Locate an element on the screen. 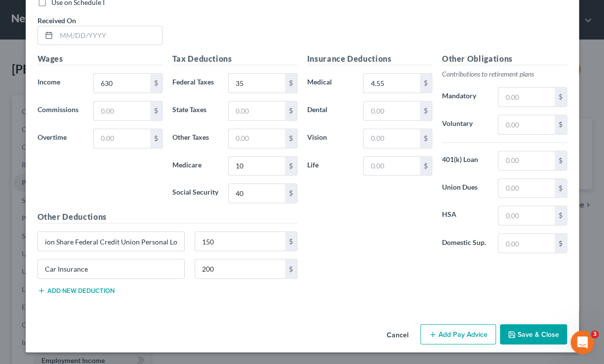 The height and width of the screenshot is (364, 604). label: Domestic Sup. is located at coordinates (466, 242).